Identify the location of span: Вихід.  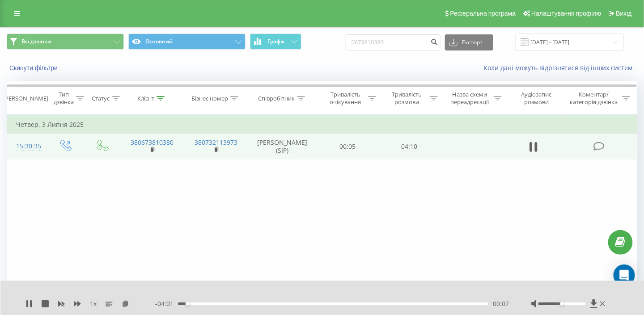
(624, 13).